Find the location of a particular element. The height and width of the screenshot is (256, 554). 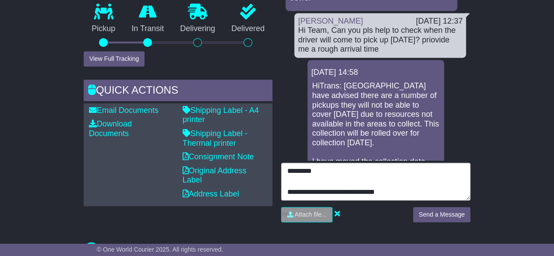

button: Send a Message is located at coordinates (441, 215).